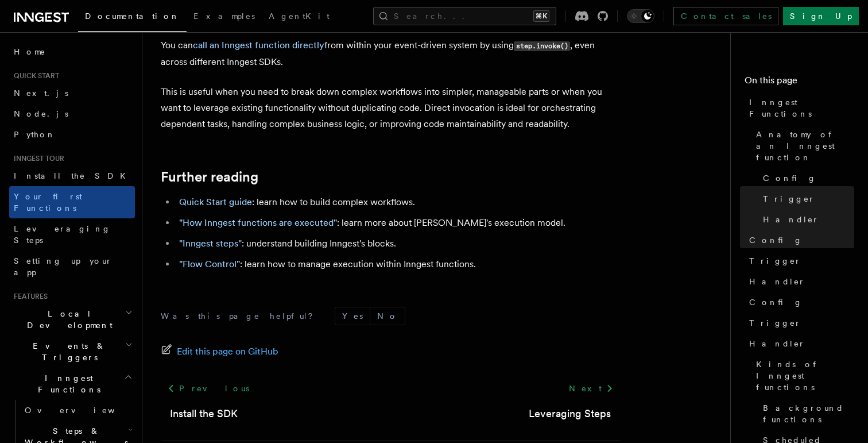 The width and height of the screenshot is (868, 443). I want to click on a: "How Inngest functions are executed", so click(258, 222).